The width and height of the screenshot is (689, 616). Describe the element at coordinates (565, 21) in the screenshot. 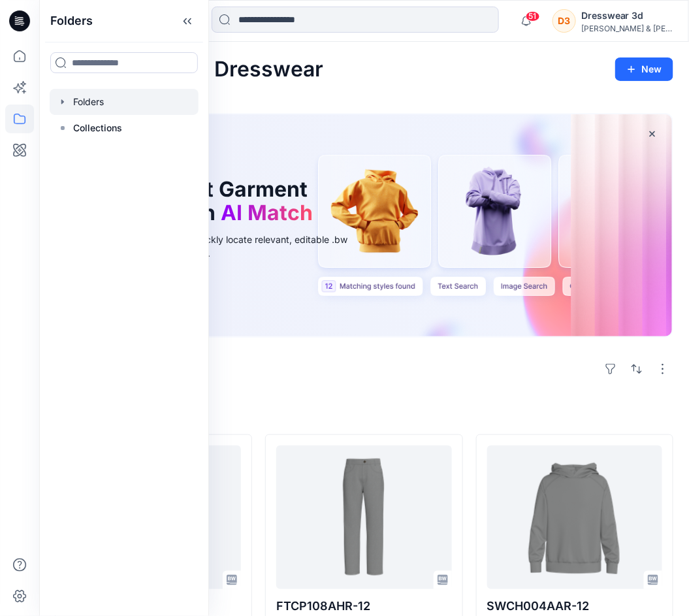

I see `div: D3` at that location.